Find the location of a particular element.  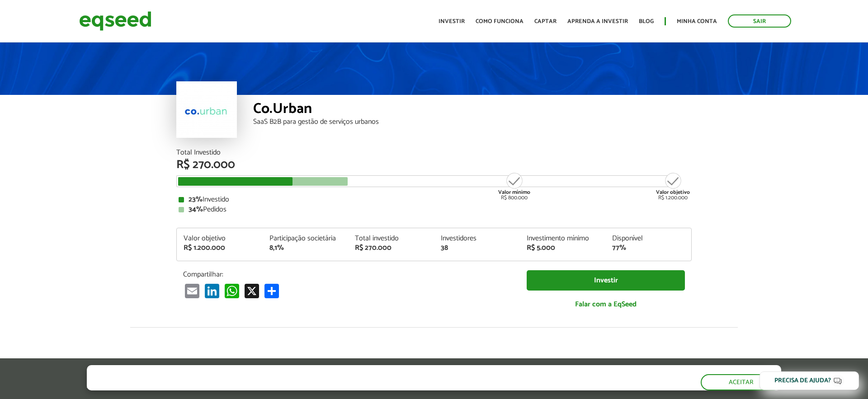

div: 38 is located at coordinates (477, 248).